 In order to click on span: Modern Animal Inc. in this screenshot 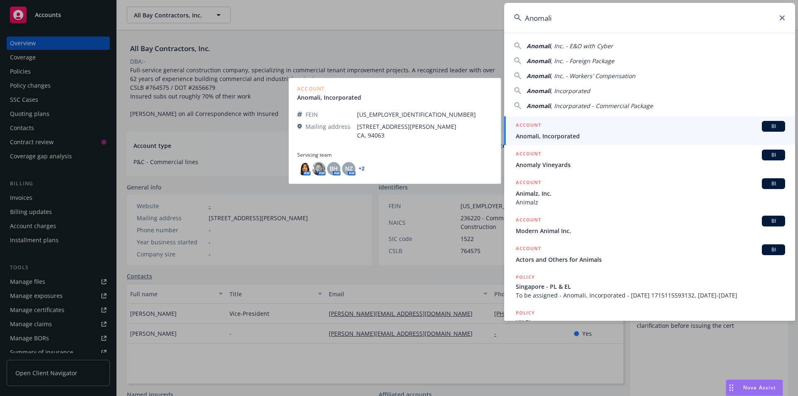, I will do `click(651, 231)`.